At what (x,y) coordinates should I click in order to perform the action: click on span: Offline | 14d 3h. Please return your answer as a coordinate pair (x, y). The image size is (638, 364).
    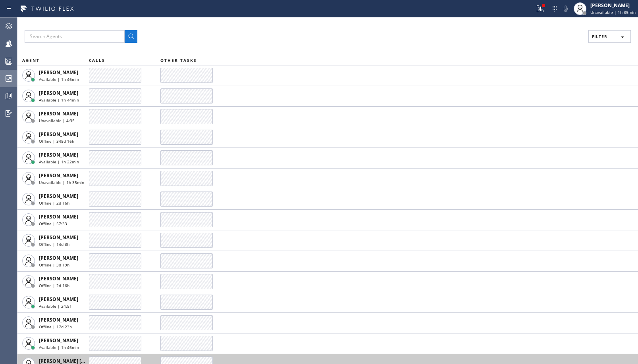
    Looking at the image, I should click on (54, 244).